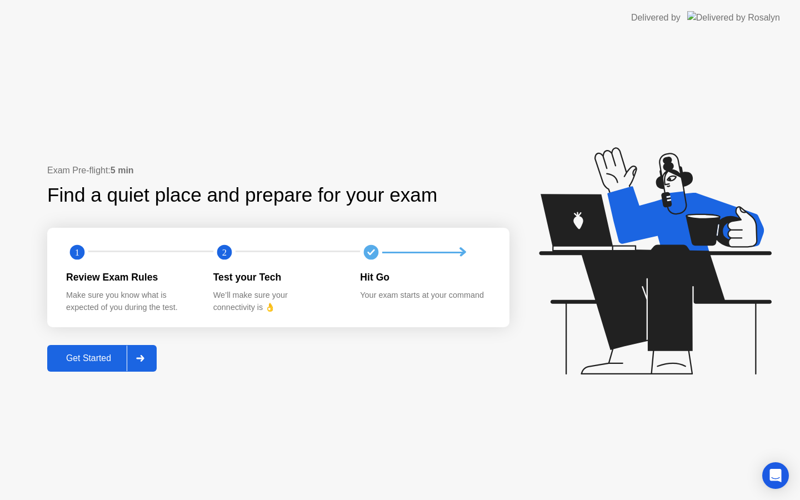 This screenshot has width=800, height=500. What do you see at coordinates (225, 252) in the screenshot?
I see `text: 2` at bounding box center [225, 252].